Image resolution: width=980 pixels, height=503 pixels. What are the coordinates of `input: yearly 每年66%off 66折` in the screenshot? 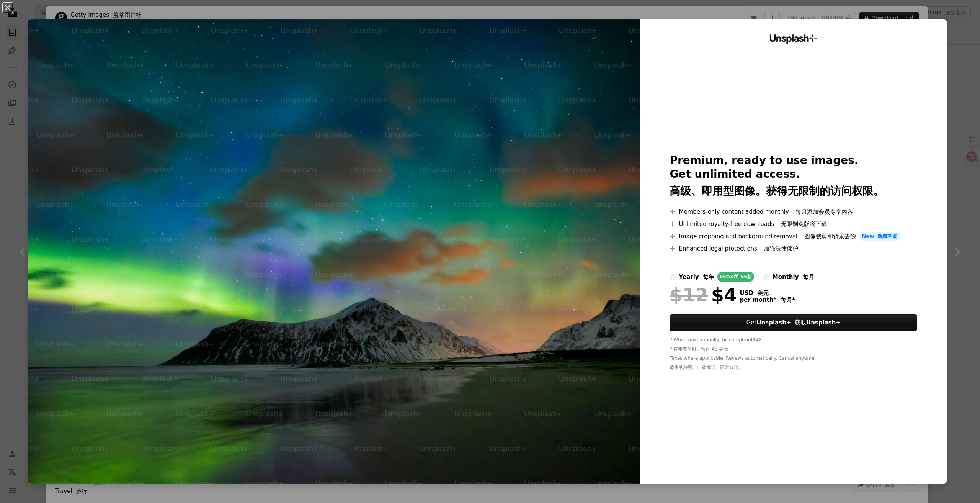 It's located at (673, 277).